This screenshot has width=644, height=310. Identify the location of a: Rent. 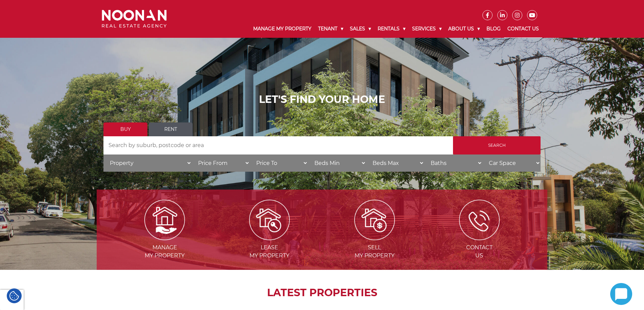
(171, 129).